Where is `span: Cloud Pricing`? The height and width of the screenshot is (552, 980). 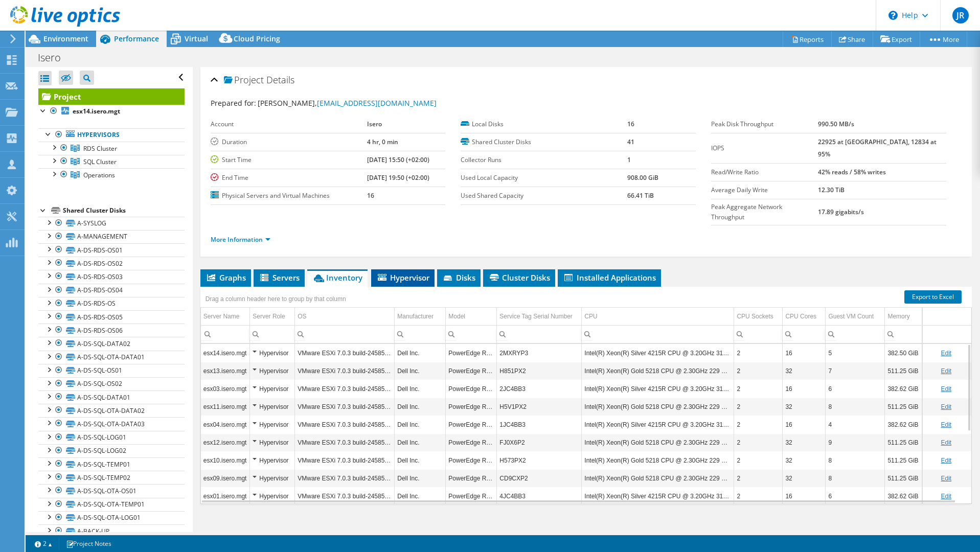
span: Cloud Pricing is located at coordinates (257, 39).